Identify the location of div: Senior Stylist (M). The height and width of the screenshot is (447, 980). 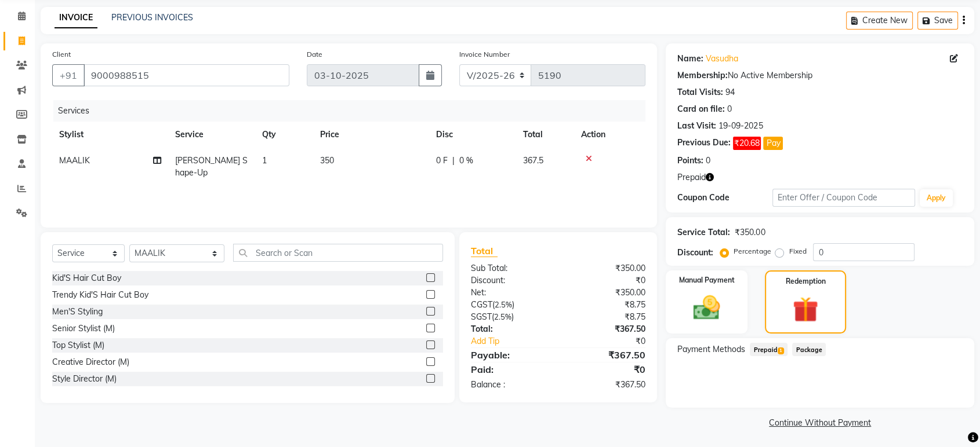
(83, 329).